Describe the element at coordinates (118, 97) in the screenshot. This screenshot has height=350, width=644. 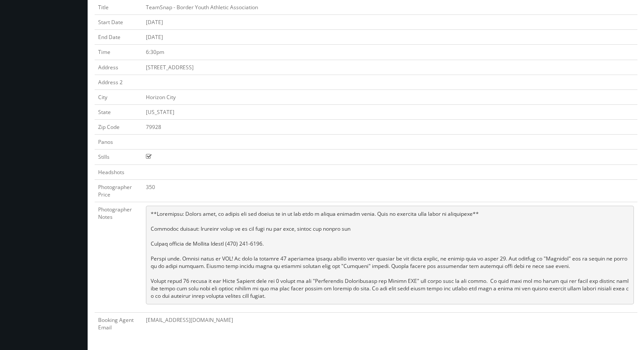
I see `td: City` at that location.